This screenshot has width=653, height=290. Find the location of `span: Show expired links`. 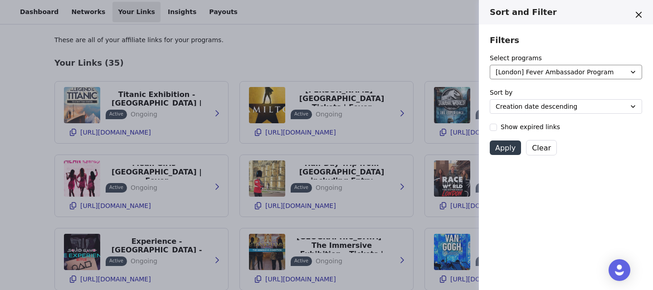

span: Show expired links is located at coordinates (530, 127).